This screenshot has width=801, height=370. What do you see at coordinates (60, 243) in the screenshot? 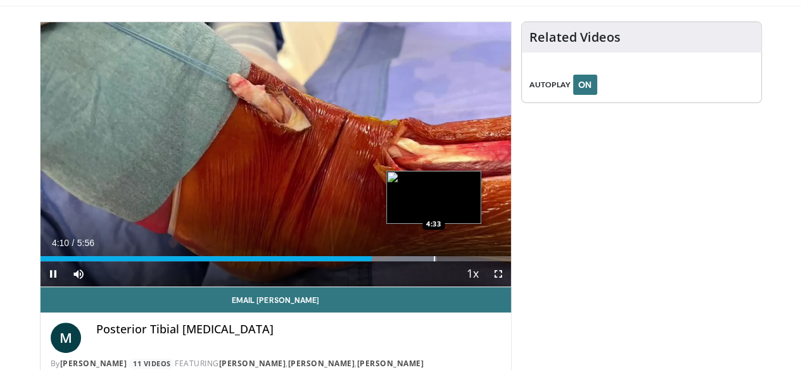
I see `span: 4:10` at bounding box center [60, 243].